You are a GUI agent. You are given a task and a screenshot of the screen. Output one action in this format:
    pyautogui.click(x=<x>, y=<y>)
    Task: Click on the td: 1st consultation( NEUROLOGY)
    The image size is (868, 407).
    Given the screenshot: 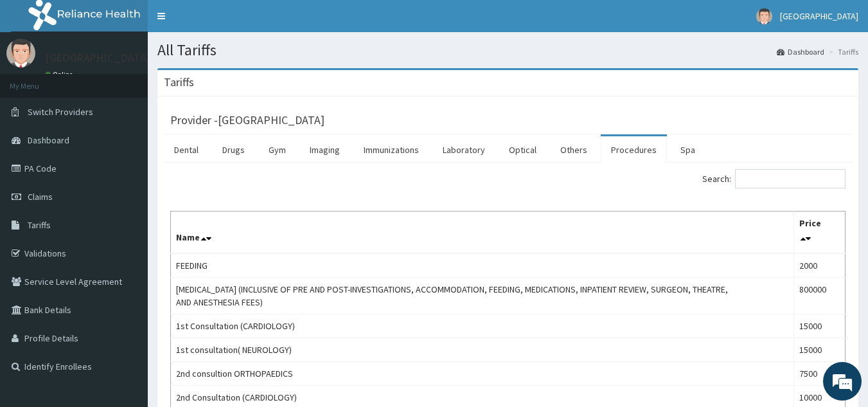 What is the action you would take?
    pyautogui.click(x=483, y=349)
    